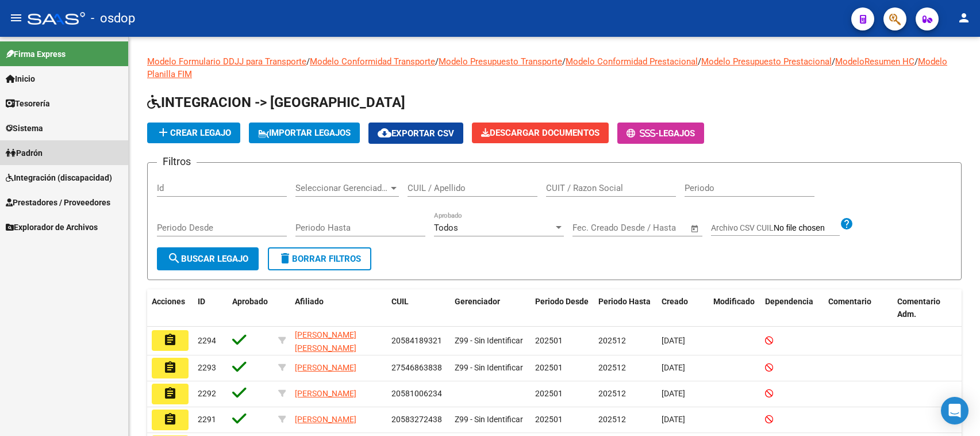 The width and height of the screenshot is (980, 436). Describe the element at coordinates (176, 161) in the screenshot. I see `h3: Filtros` at that location.